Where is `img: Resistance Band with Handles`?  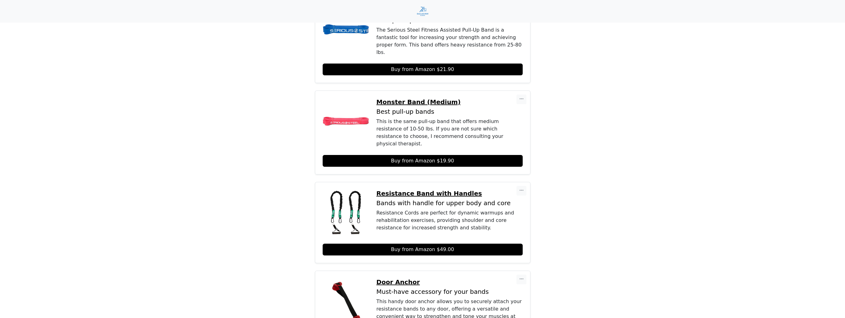 img: Resistance Band with Handles is located at coordinates (346, 213).